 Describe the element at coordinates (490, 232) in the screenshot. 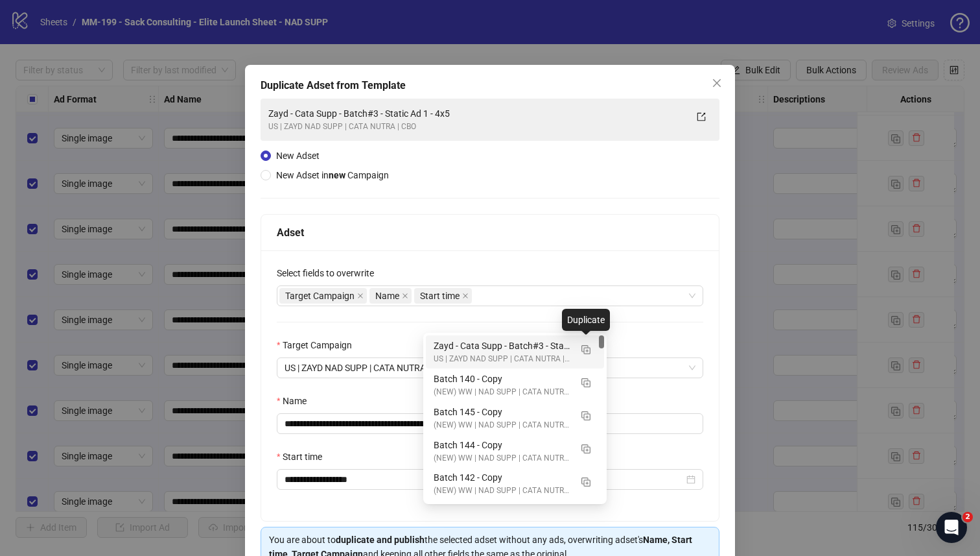

I see `div: Adset` at that location.